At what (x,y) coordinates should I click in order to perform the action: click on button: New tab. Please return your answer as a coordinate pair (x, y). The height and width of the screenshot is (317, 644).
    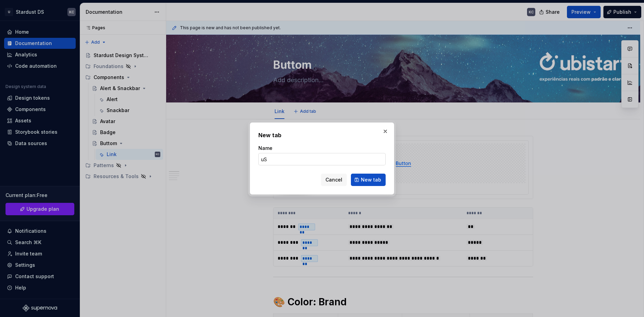
    Looking at the image, I should click on (368, 180).